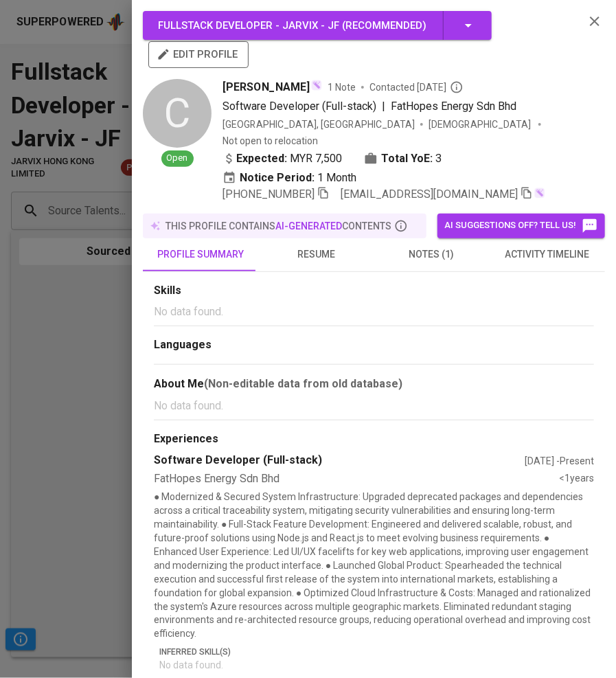 The height and width of the screenshot is (678, 616). Describe the element at coordinates (318, 26) in the screenshot. I see `button: Fullstack Developer - Jarvix - JF (Recommended)` at that location.